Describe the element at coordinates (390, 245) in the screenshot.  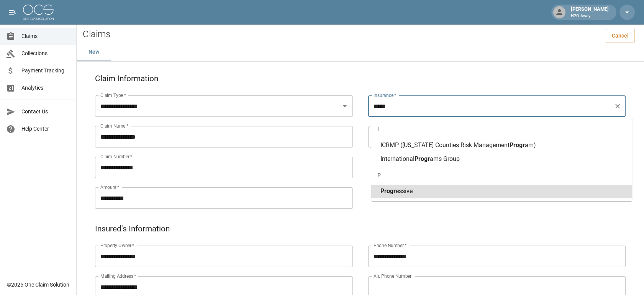
I see `label: Phone Number` at that location.